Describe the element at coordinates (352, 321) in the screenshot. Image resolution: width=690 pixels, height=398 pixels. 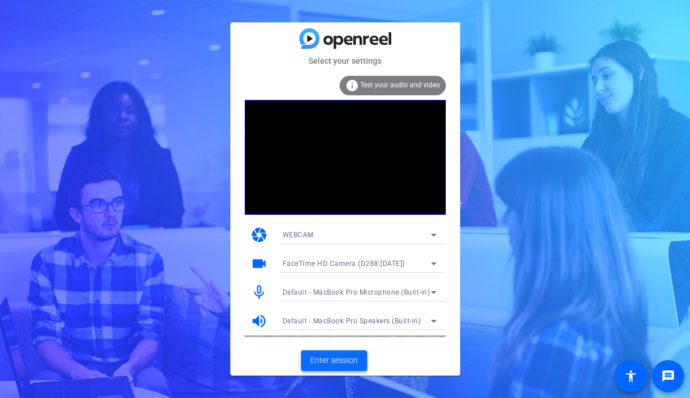
I see `span: Default - MacBook Pro Speakers (Built-in)` at that location.